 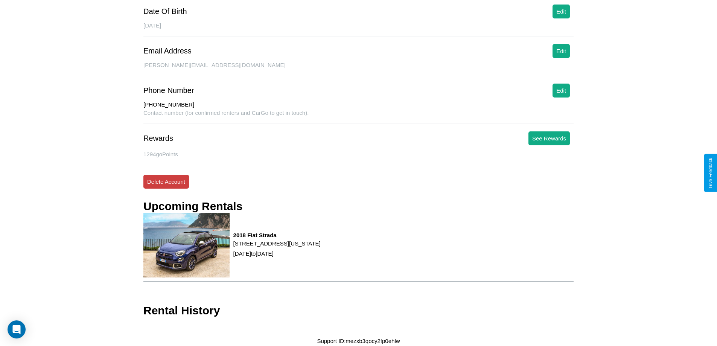 I want to click on div: Phone Number, so click(x=169, y=90).